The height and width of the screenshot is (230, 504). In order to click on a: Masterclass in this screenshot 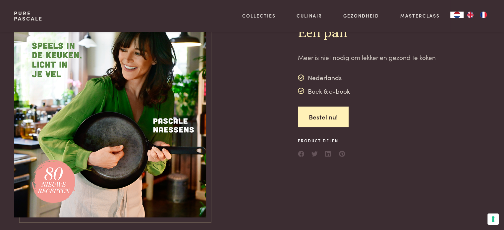, I will do `click(420, 16)`.